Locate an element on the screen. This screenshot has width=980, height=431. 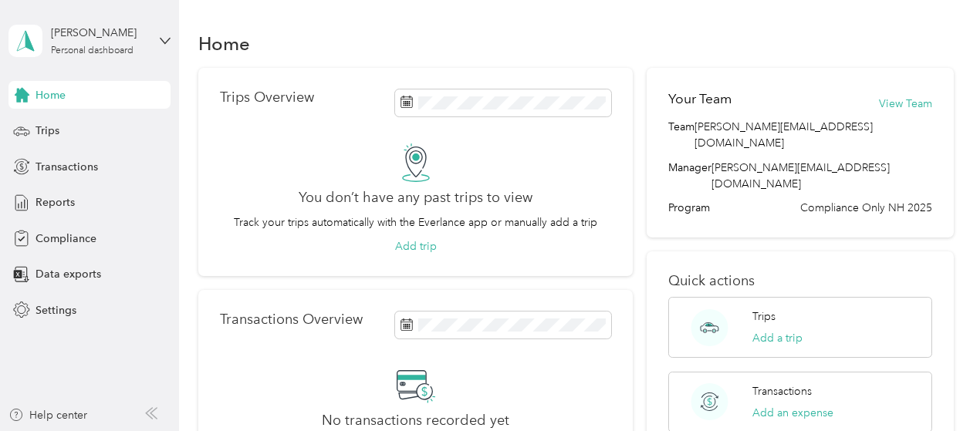
div: Personal dashboard is located at coordinates (92, 51).